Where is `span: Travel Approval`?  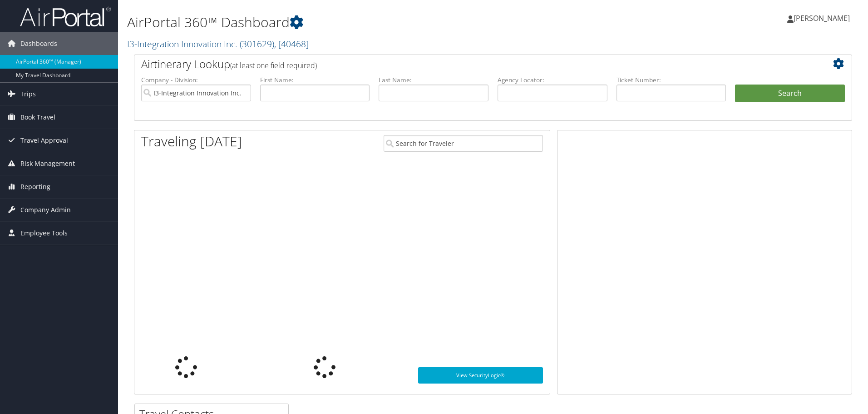 span: Travel Approval is located at coordinates (44, 141).